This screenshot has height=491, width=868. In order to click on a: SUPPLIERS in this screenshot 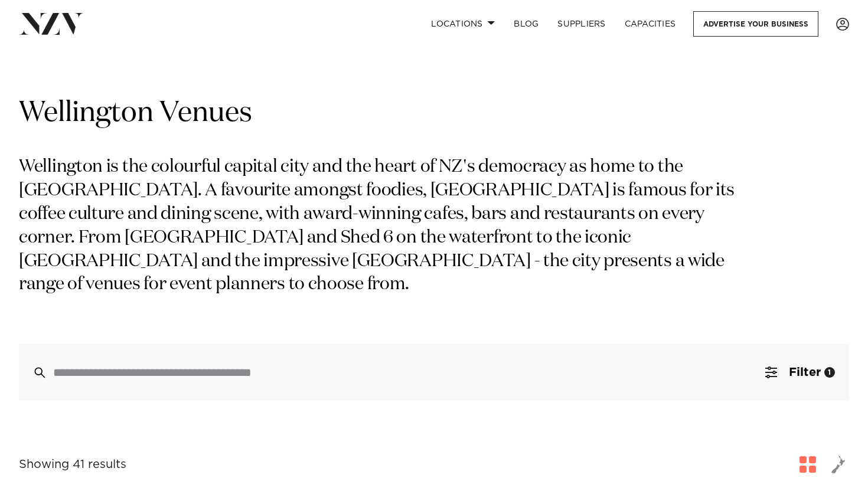, I will do `click(581, 24)`.